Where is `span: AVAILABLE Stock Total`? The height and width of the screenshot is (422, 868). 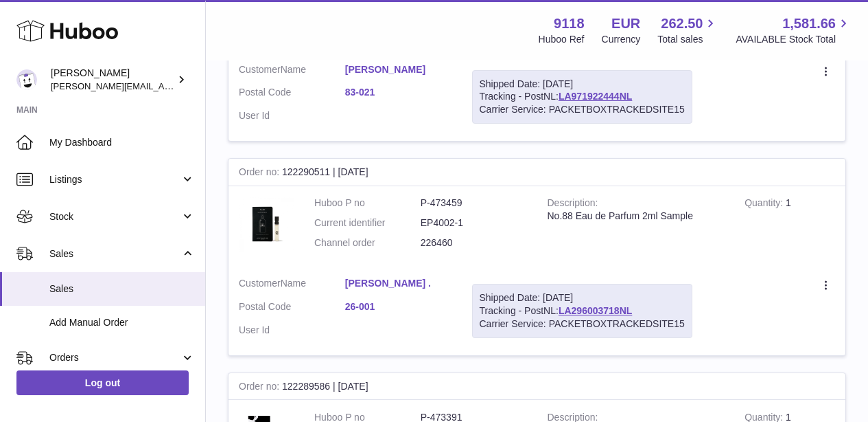 span: AVAILABLE Stock Total is located at coordinates (794, 39).